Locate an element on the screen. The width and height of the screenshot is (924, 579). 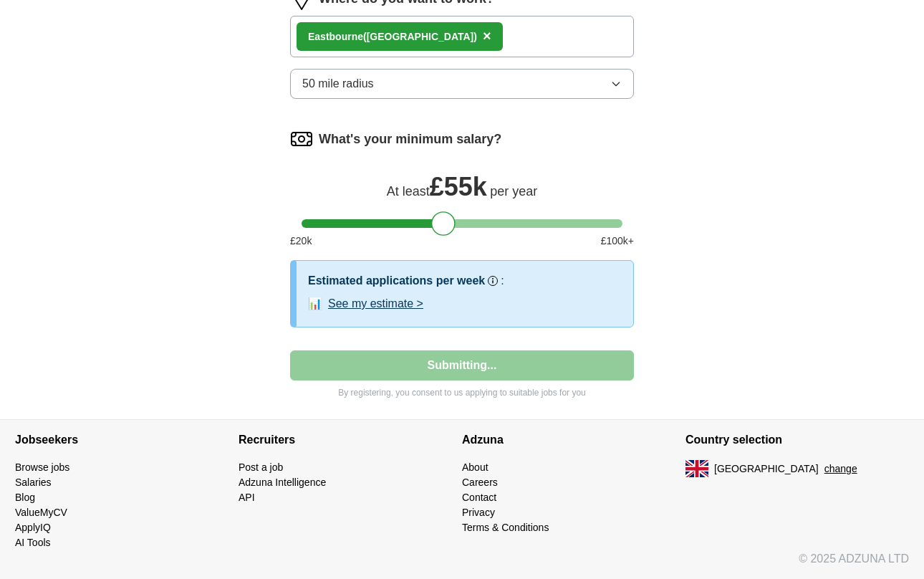
a: Salaries is located at coordinates (33, 482).